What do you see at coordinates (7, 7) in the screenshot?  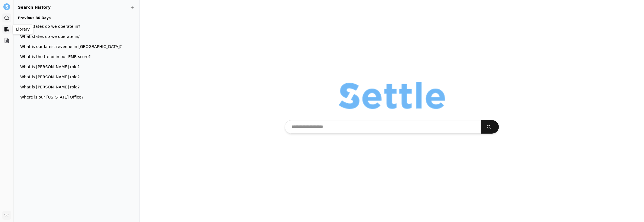 I see `button: Settle` at bounding box center [7, 7].